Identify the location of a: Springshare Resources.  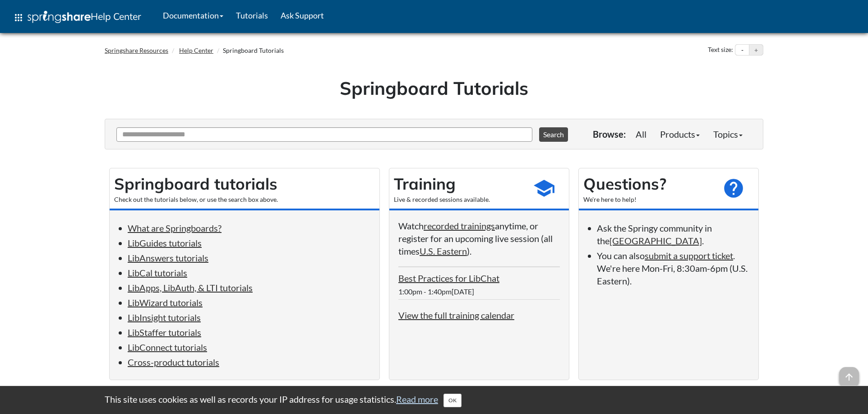
(136, 50).